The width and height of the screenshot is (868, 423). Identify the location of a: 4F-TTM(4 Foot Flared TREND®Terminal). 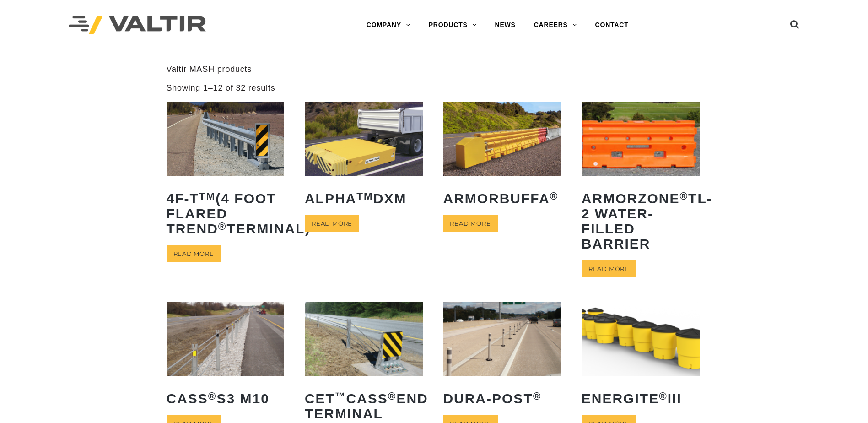
(225, 172).